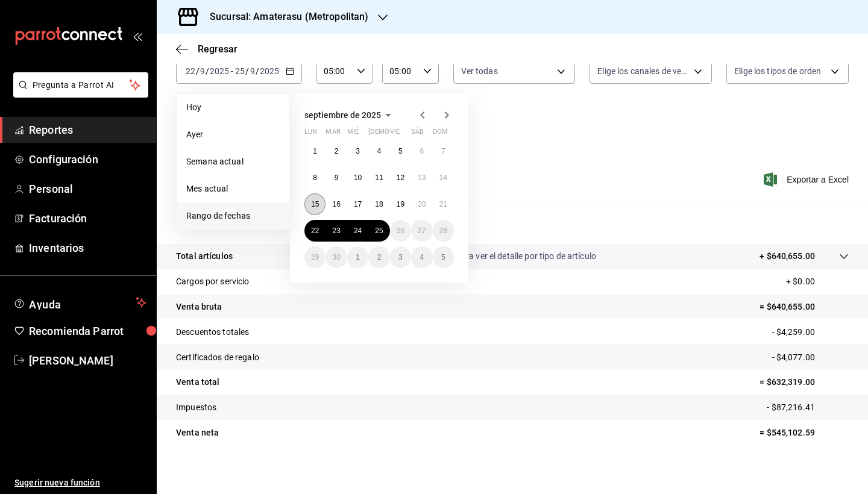  I want to click on abbr: martes, so click(333, 134).